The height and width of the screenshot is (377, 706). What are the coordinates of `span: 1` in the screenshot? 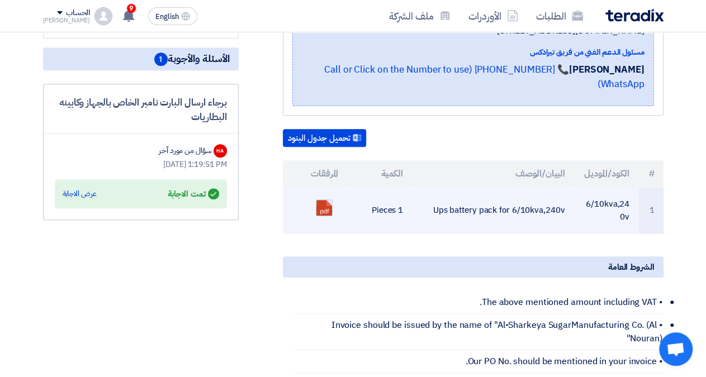 It's located at (161, 59).